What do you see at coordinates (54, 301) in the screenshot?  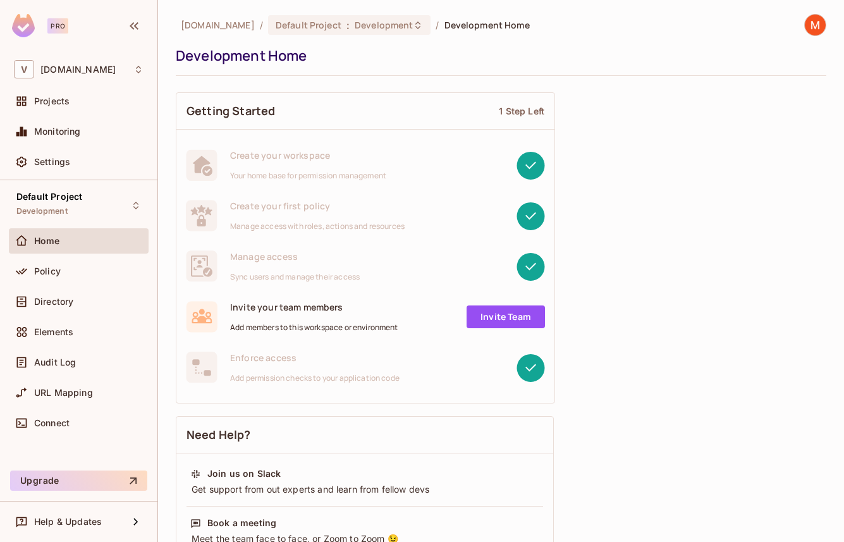 I see `span: Directory` at bounding box center [54, 301].